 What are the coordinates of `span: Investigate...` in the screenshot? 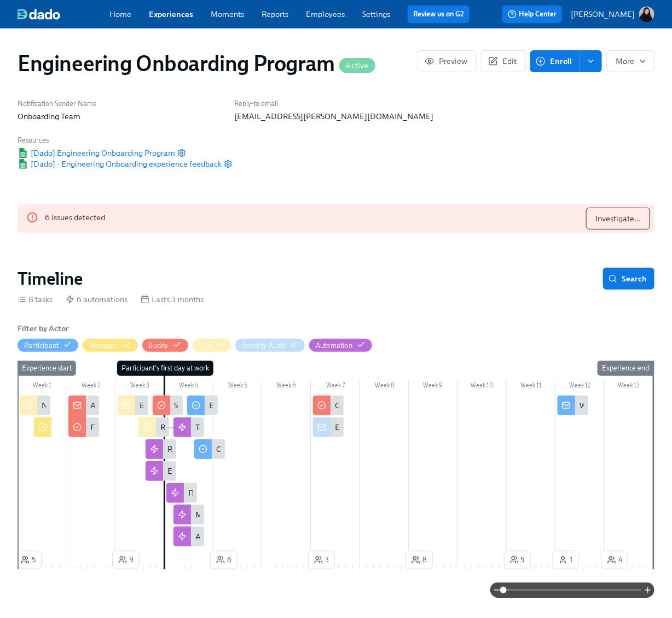 It's located at (618, 219).